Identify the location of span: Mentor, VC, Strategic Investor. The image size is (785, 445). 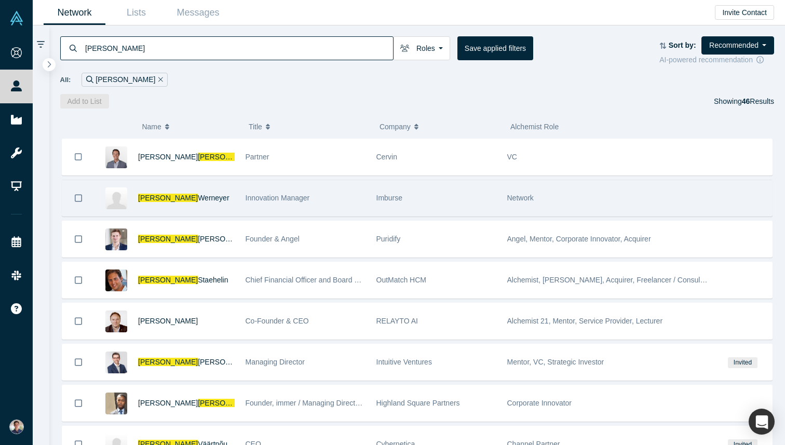
(556, 362).